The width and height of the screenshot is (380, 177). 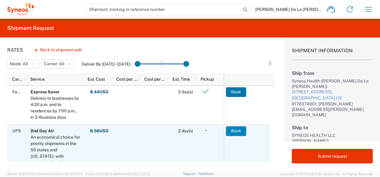 What do you see at coordinates (186, 131) in the screenshot?
I see `span: 2 day(s)` at bounding box center [186, 131].